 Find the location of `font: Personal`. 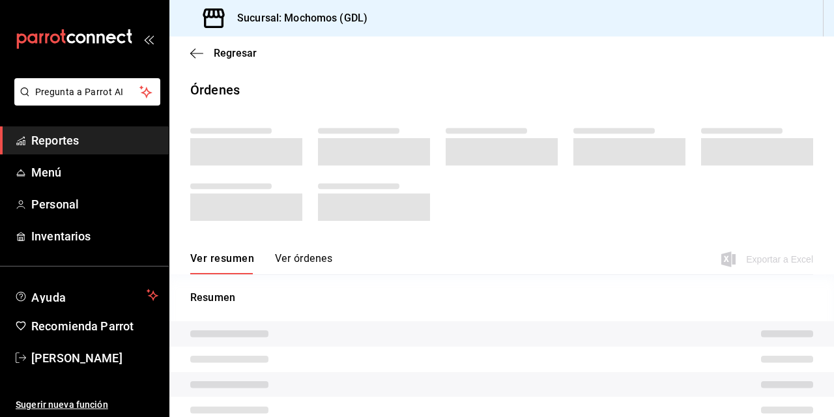

font: Personal is located at coordinates (55, 204).